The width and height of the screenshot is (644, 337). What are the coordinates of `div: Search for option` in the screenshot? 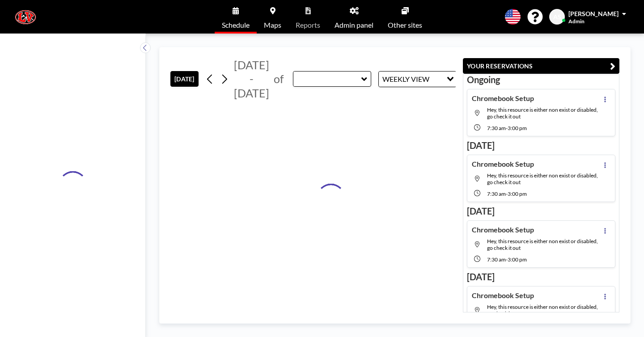 It's located at (417, 79).